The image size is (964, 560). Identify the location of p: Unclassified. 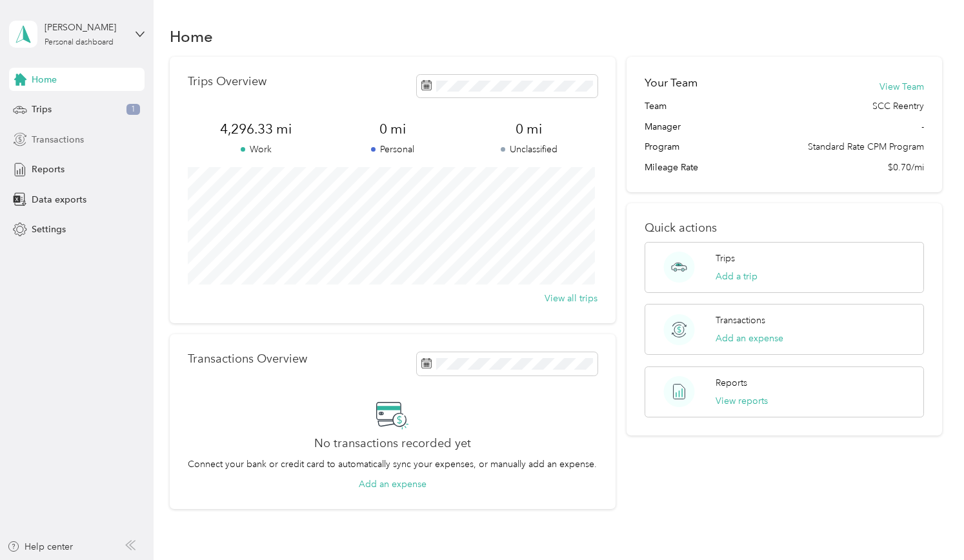
(529, 149).